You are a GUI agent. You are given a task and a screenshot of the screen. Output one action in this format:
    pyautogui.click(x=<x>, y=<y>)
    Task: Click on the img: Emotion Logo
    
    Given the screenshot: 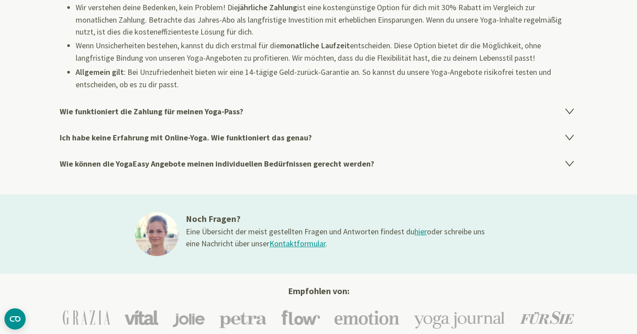 What is the action you would take?
    pyautogui.click(x=367, y=317)
    